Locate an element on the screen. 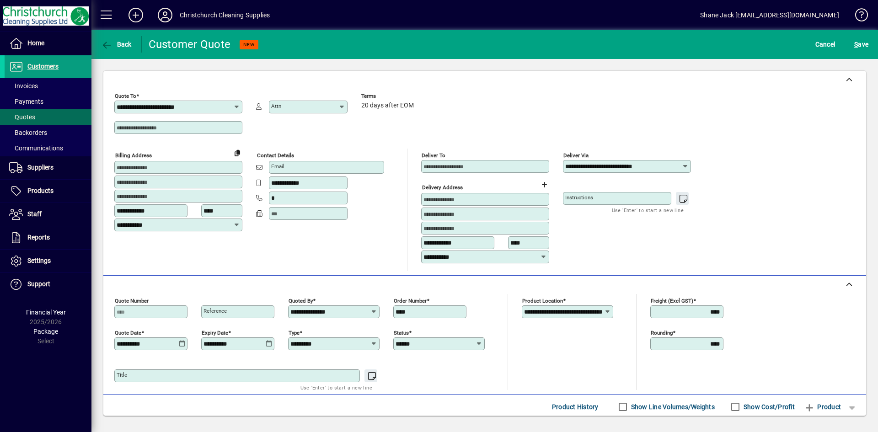 This screenshot has width=878, height=432. label: Show Line Volumes/Weights is located at coordinates (672, 407).